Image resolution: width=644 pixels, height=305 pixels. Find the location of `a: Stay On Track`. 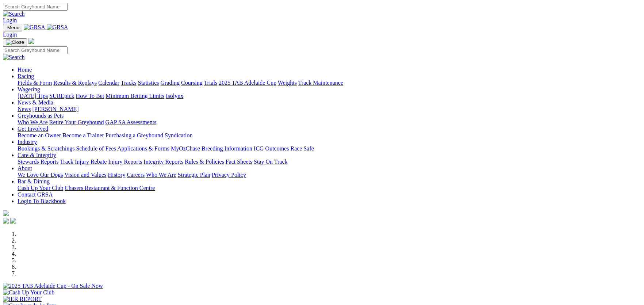

a: Stay On Track is located at coordinates (270, 162).